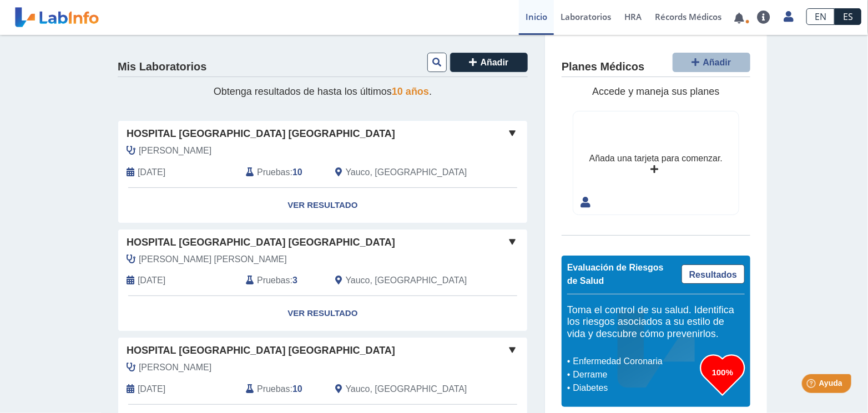 Image resolution: width=868 pixels, height=413 pixels. Describe the element at coordinates (615, 274) in the screenshot. I see `span: Evaluación de Riesgos de Salud` at that location.